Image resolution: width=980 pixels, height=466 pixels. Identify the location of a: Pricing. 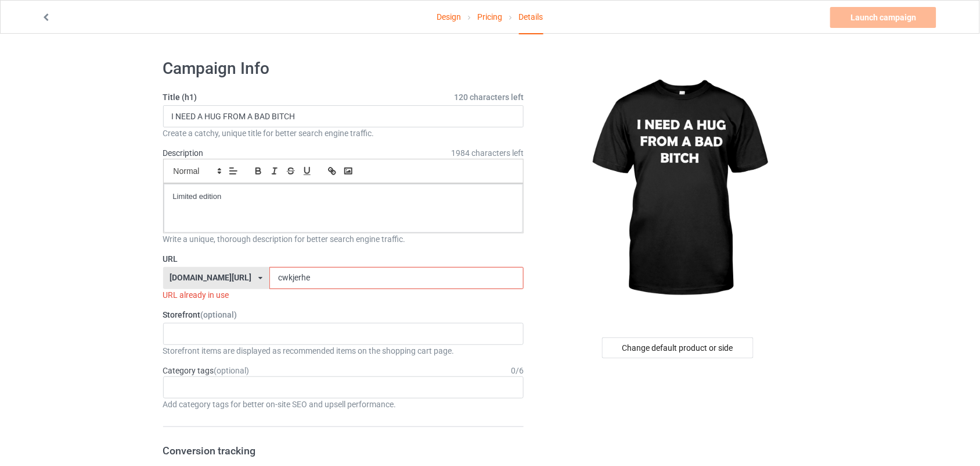
(490, 17).